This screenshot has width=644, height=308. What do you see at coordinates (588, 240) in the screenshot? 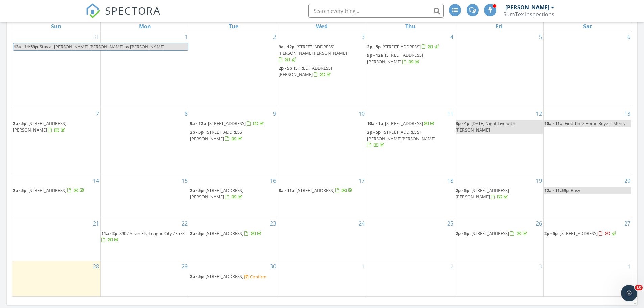
I see `td: Go to September 27, 2025` at bounding box center [588, 240].